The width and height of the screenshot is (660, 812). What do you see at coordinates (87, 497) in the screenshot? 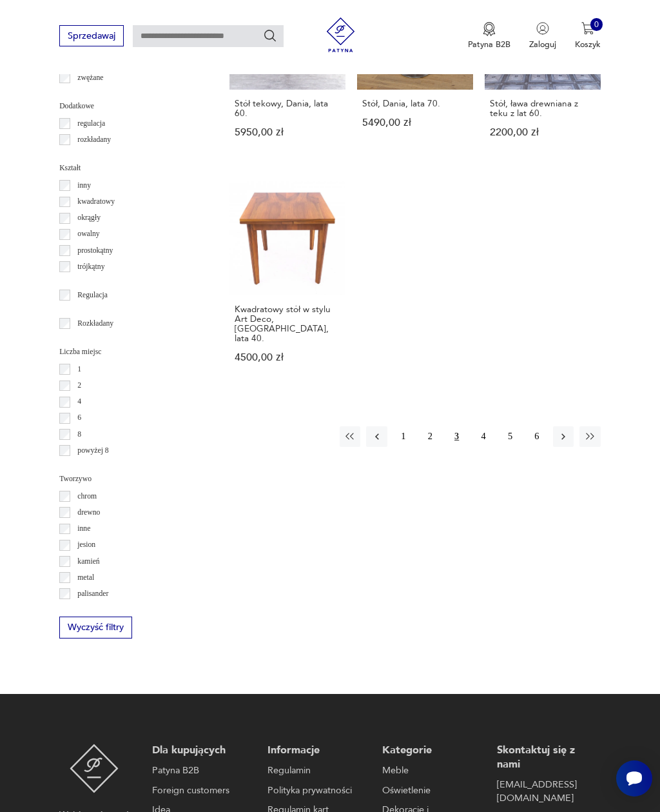
I see `p: chrom` at bounding box center [87, 497].